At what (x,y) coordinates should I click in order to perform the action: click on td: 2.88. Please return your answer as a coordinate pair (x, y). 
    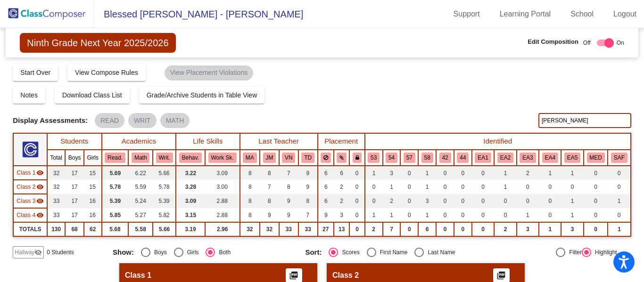
    Looking at the image, I should click on (222, 215).